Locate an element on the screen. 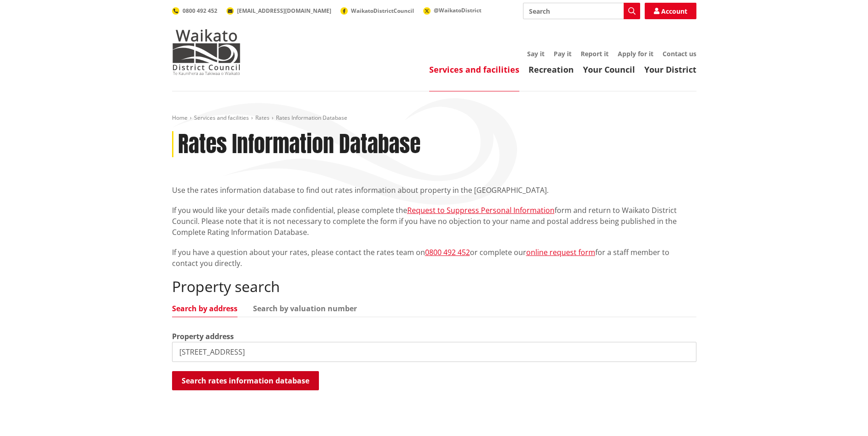 The image size is (868, 436). span: 0800 492 452 is located at coordinates (200, 11).